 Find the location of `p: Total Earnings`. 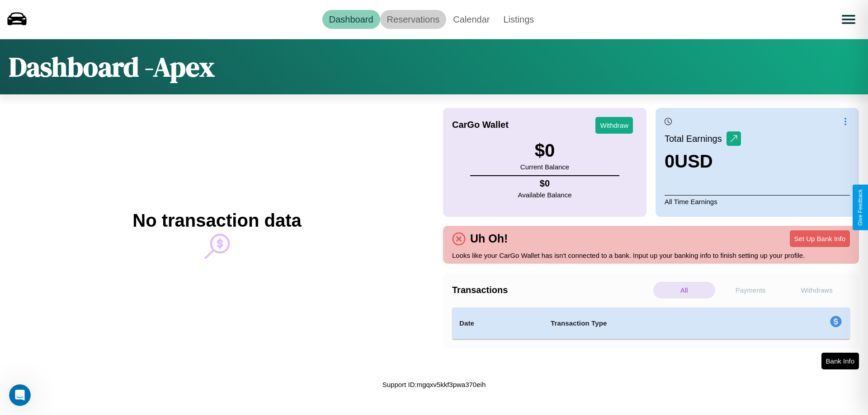

p: Total Earnings is located at coordinates (695, 139).